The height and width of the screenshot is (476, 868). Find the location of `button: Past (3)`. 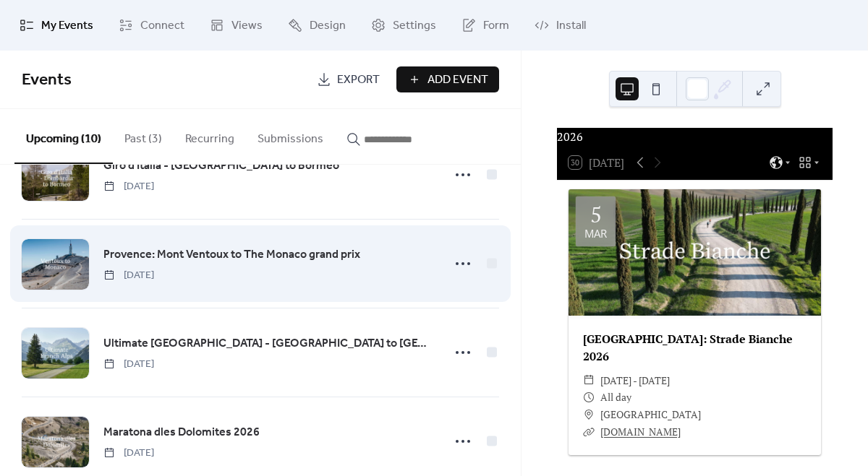

button: Past (3) is located at coordinates (143, 136).